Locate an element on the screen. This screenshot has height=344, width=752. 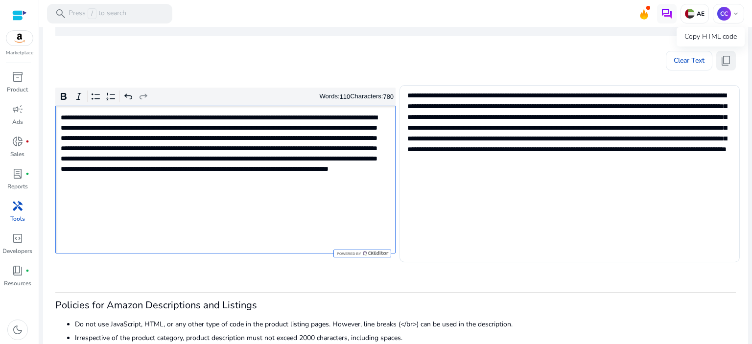
div: Copy HTML code is located at coordinates (710, 37).